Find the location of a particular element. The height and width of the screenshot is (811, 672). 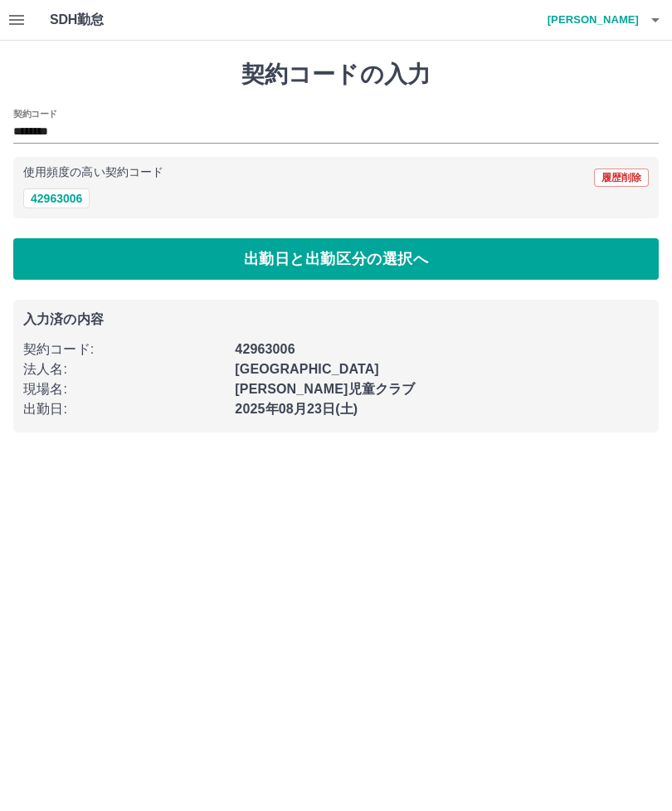

b: 42963006 is located at coordinates (265, 349).